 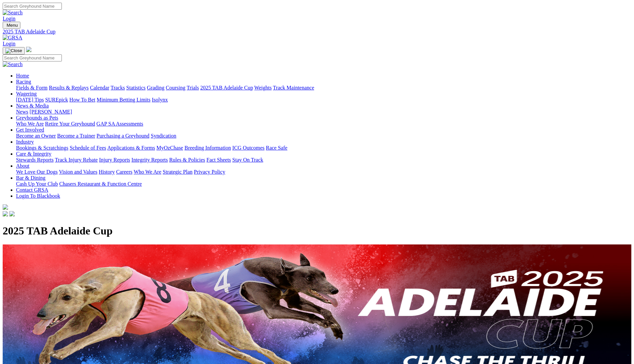 What do you see at coordinates (13, 51) in the screenshot?
I see `img: Close` at bounding box center [13, 51].